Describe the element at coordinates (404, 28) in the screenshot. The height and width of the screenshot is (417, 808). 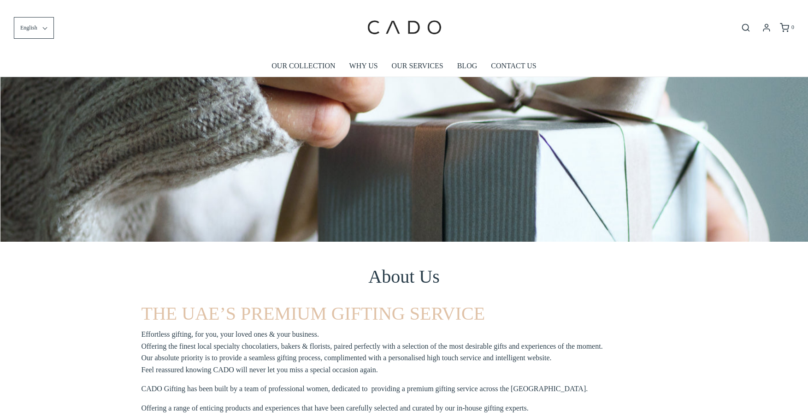
I see `img: cadogifting` at that location.